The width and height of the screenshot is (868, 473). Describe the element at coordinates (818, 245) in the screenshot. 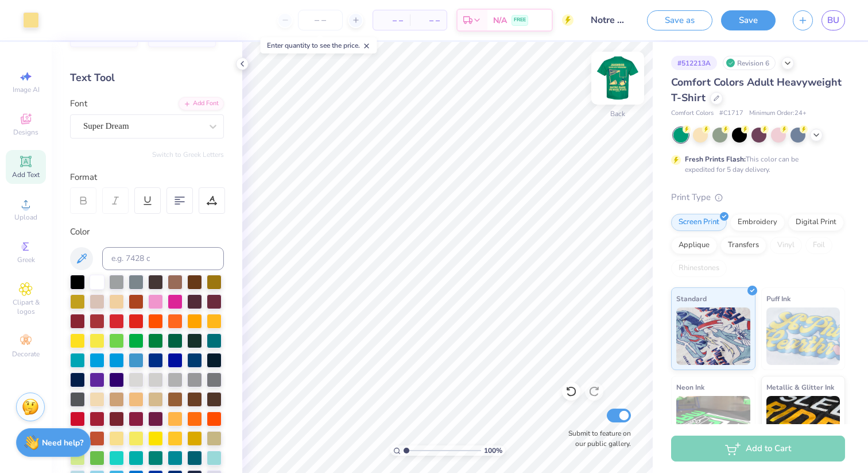

I see `div: Foil` at that location.